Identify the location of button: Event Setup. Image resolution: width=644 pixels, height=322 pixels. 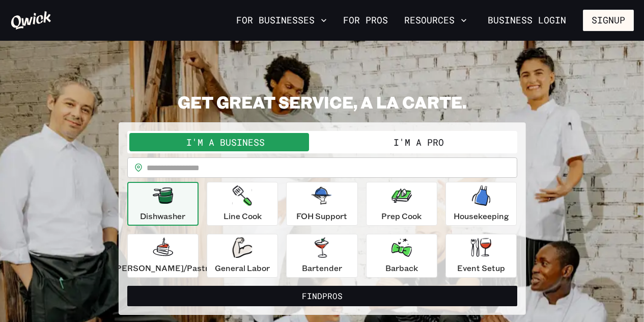
(481, 256).